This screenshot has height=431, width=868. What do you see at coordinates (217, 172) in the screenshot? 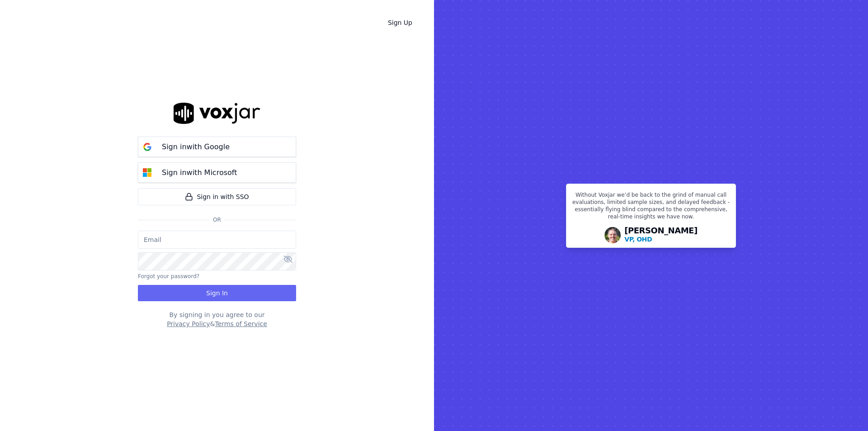
I see `button: Sign inwith Microsoft` at bounding box center [217, 172].